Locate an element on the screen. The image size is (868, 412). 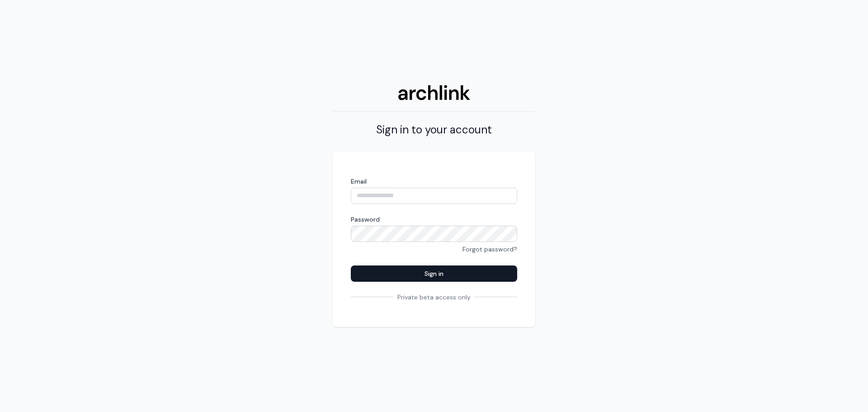
h2: Sign in to your account is located at coordinates (434, 130).